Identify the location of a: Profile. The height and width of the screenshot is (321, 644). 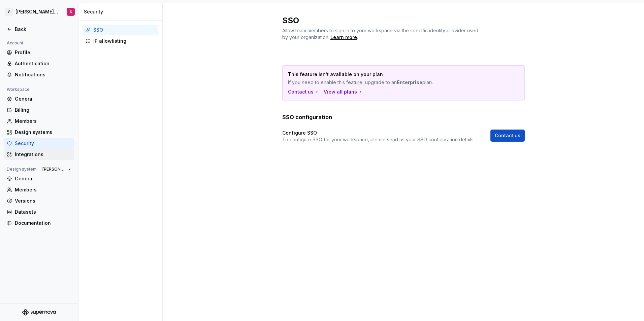
(39, 52).